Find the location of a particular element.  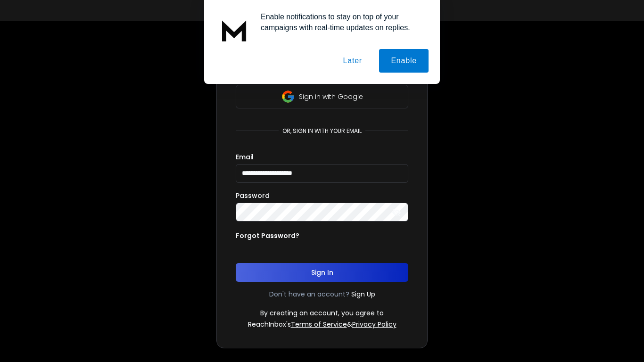

div: Enable notifications to stay on top of your campaigns with real-time updates on replies. is located at coordinates (341, 22).